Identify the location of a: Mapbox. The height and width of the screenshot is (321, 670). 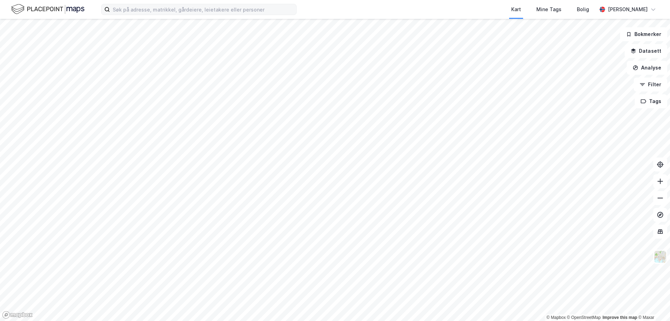
(556, 317).